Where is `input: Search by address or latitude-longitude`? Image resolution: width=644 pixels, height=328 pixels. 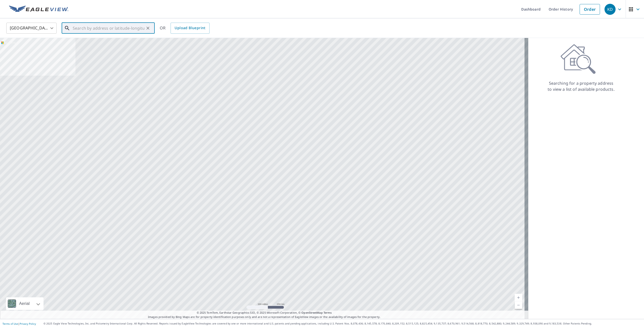 input: Search by address or latitude-longitude is located at coordinates (108, 28).